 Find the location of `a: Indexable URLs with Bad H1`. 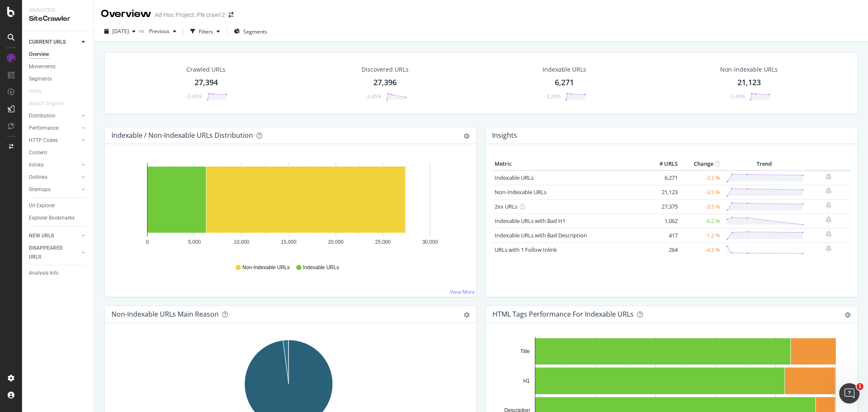

a: Indexable URLs with Bad H1 is located at coordinates (530, 221).